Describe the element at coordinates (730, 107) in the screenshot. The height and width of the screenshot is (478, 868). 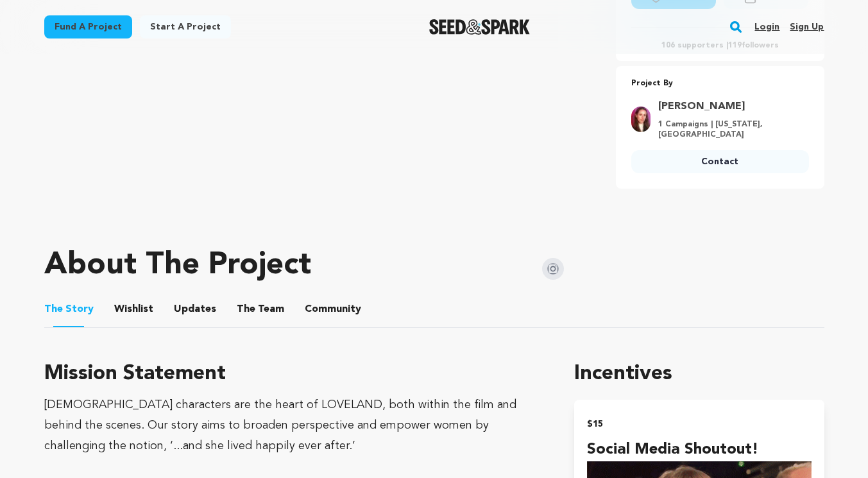
I see `a: Goto Sofia Bonami profile` at that location.